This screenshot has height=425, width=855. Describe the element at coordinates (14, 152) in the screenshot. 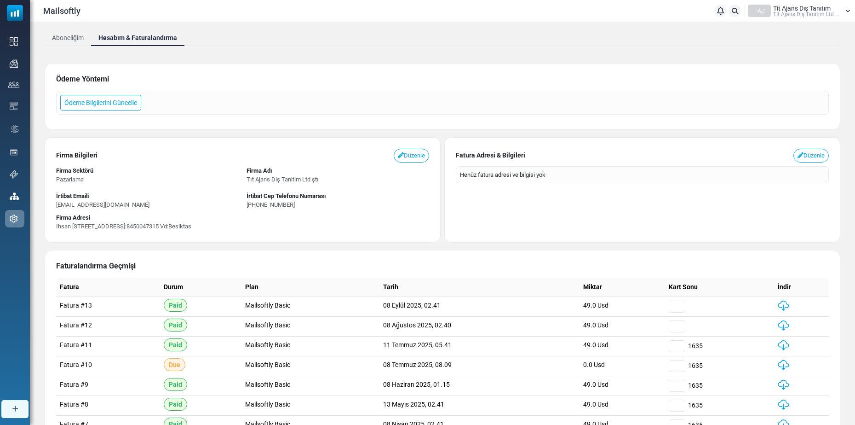

I see `img: landing_pages.svg` at that location.